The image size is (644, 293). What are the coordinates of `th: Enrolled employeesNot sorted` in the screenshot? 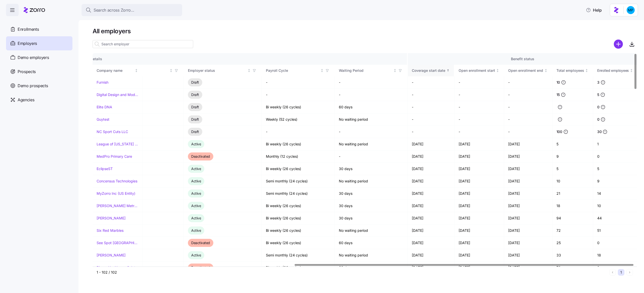 It's located at (615, 71).